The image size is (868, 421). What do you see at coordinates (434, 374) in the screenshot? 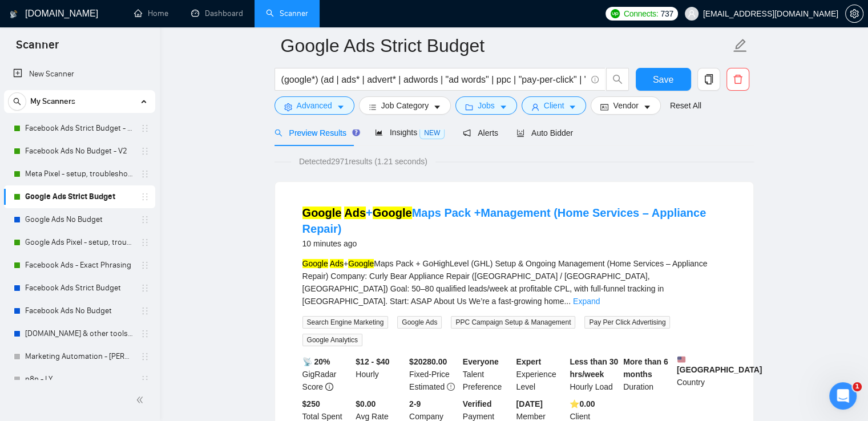
I see `div: Fixed-Price` at bounding box center [434, 374].